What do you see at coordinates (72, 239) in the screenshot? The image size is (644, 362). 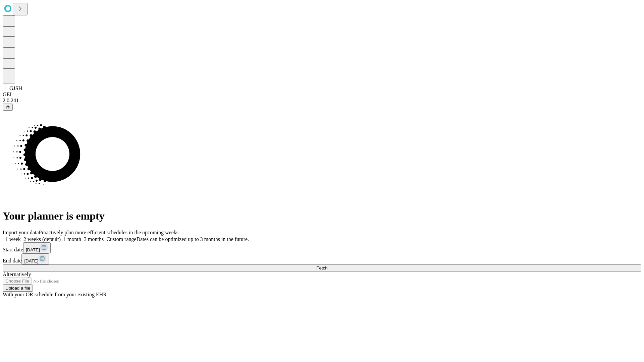 I see `span: 1 month` at bounding box center [72, 239].